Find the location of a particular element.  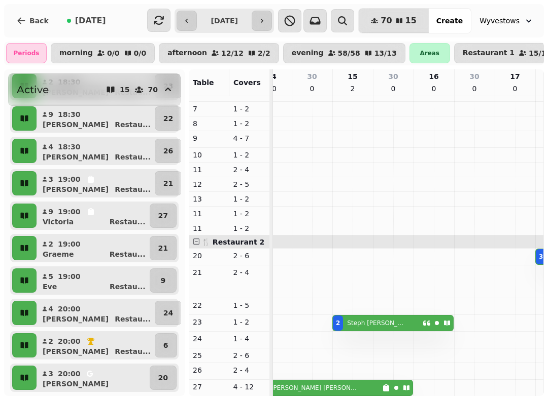

p: Victoria is located at coordinates (58, 222).